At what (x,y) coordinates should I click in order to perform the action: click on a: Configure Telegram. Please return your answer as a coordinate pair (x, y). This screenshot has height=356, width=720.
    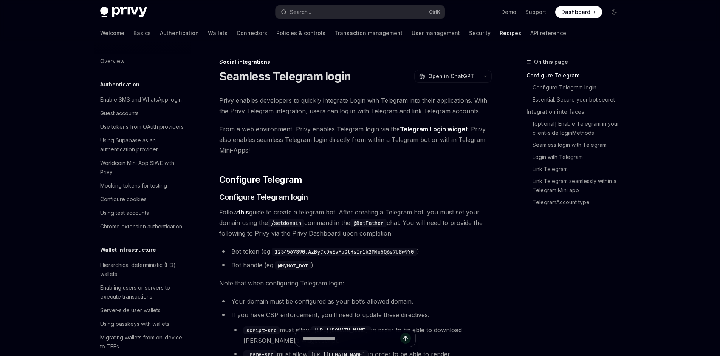
    Looking at the image, I should click on (576, 76).